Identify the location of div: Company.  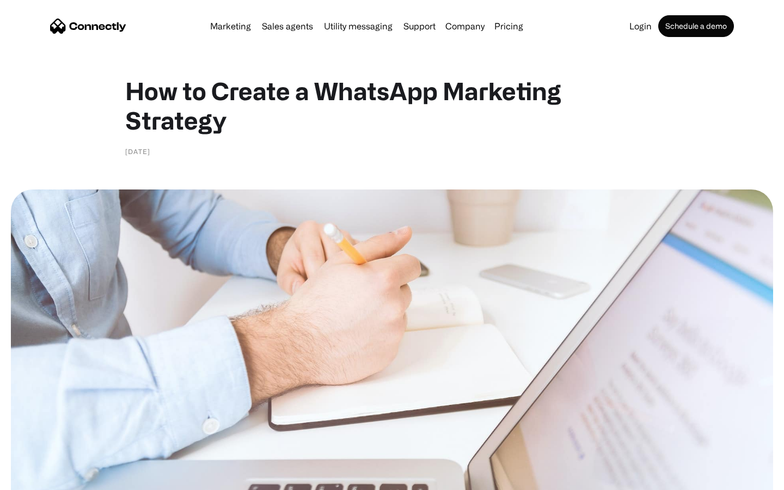
(465, 26).